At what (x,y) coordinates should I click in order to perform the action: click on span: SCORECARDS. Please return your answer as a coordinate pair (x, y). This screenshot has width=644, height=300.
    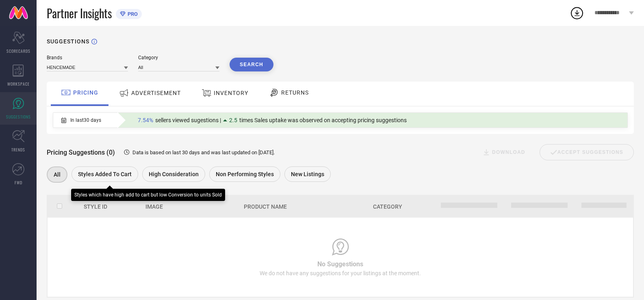
    Looking at the image, I should click on (18, 51).